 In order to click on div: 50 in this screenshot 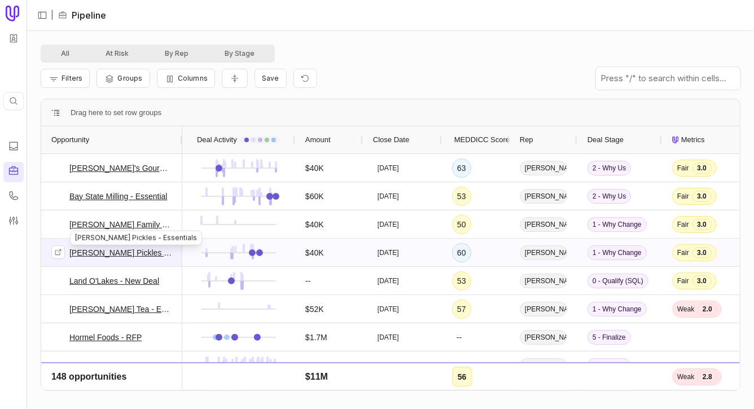, I will do `click(462, 225)`.